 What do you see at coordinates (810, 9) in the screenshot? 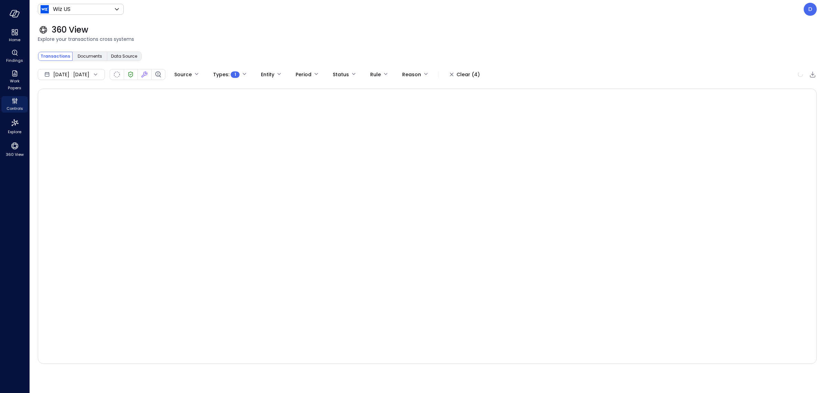
I see `p: D` at bounding box center [810, 9].